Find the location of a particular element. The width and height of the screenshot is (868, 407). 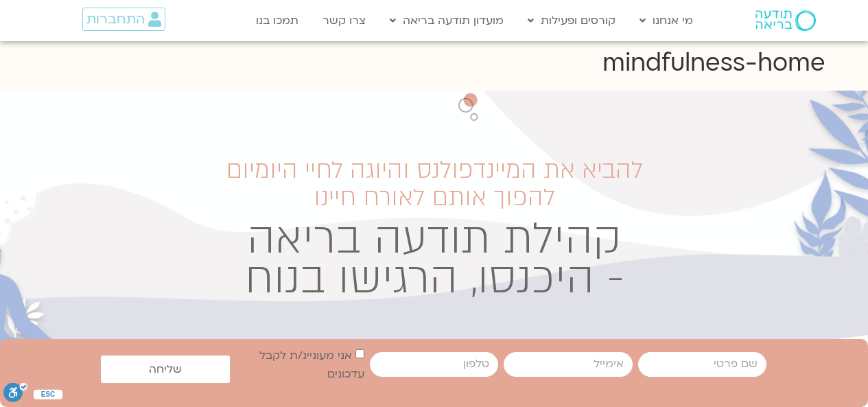

a: מי אנחנו is located at coordinates (666, 21).